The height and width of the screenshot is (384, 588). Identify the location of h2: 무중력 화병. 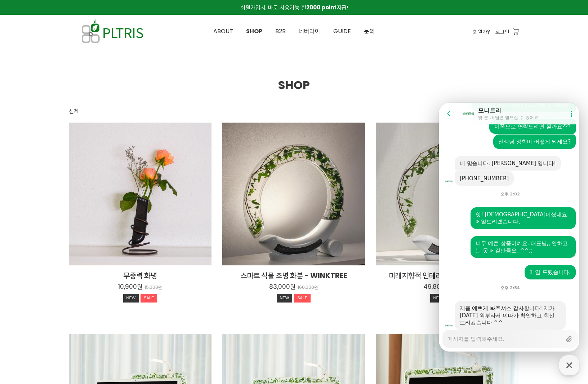
(140, 275).